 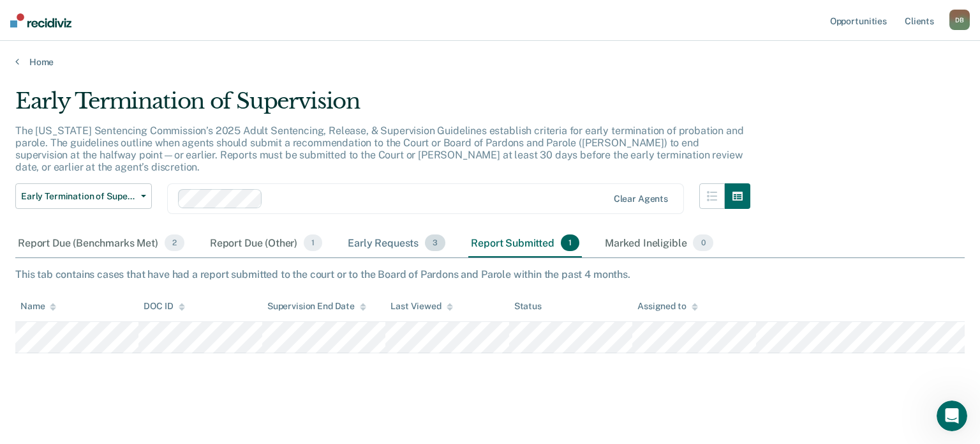 What do you see at coordinates (383, 106) in the screenshot?
I see `div: Early Termination of Supervision` at bounding box center [383, 106].